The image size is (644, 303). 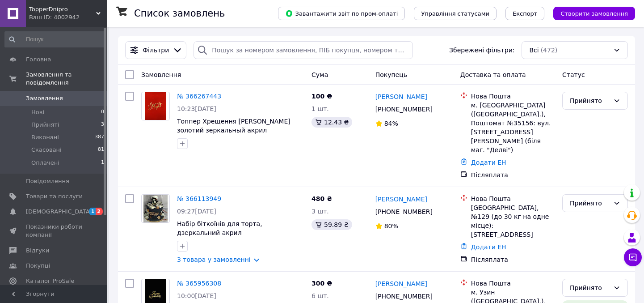 What do you see at coordinates (633, 257) in the screenshot?
I see `button: Чат з покупцем` at bounding box center [633, 257].